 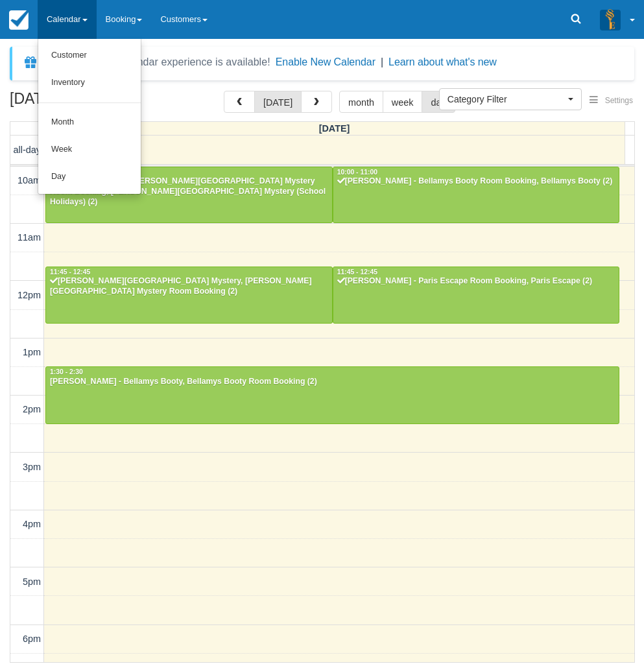 What do you see at coordinates (19, 20) in the screenshot?
I see `img: checkfront-main-nav-mini-logo.png` at bounding box center [19, 20].